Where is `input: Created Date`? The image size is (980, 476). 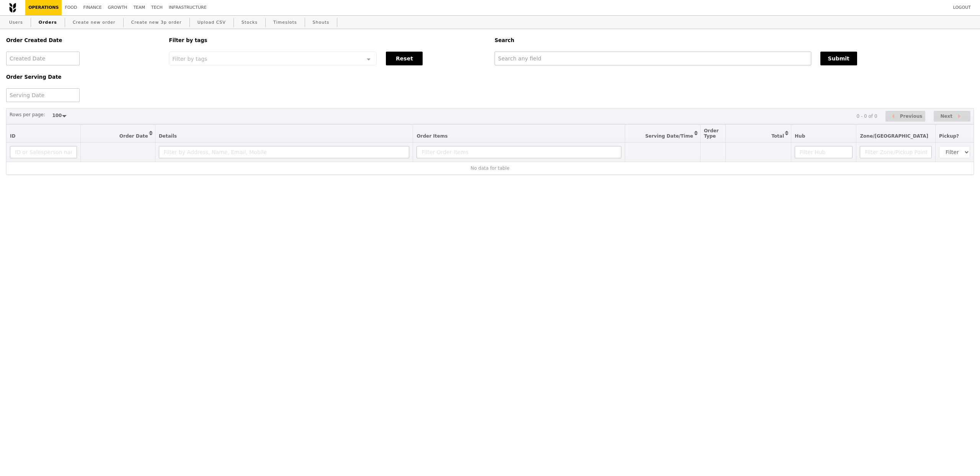 input: Created Date is located at coordinates (43, 58).